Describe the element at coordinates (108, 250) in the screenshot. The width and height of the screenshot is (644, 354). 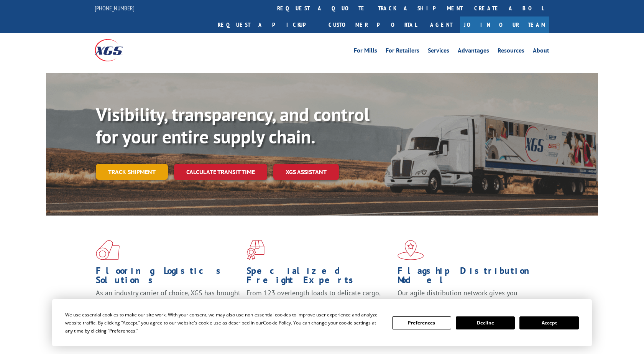
I see `img: xgs-icon-total-supply-chain-intelligence-red` at that location.